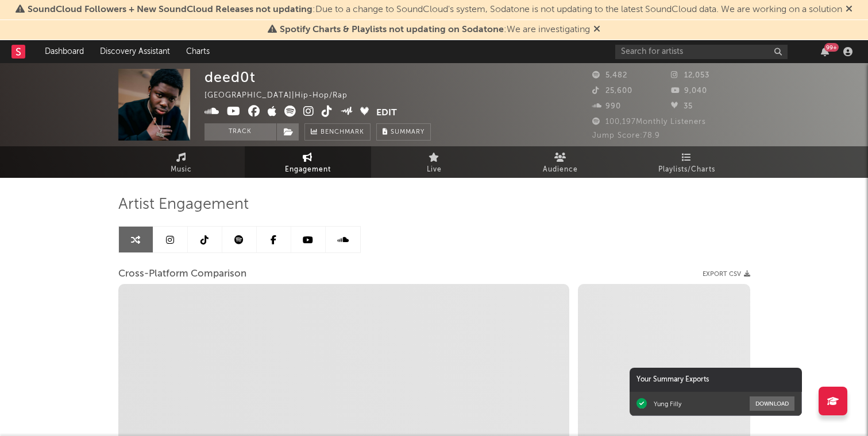 This screenshot has width=868, height=436. I want to click on input: Search for artists, so click(701, 51).